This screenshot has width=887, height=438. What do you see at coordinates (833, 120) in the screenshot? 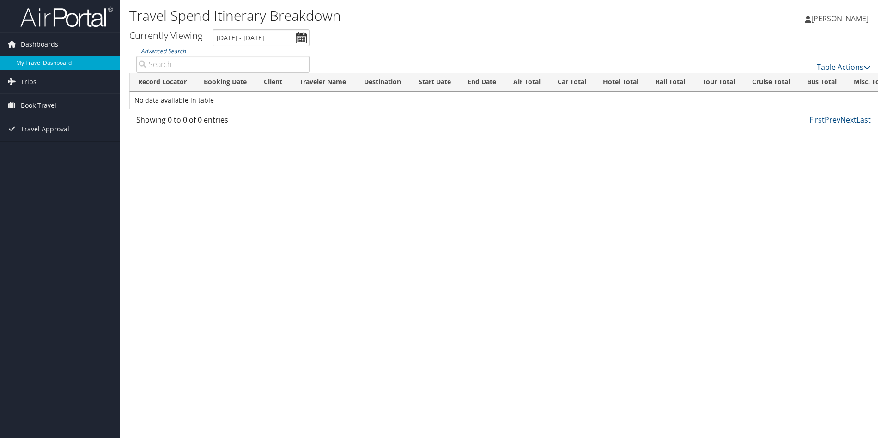
I see `a: Prev` at bounding box center [833, 120].